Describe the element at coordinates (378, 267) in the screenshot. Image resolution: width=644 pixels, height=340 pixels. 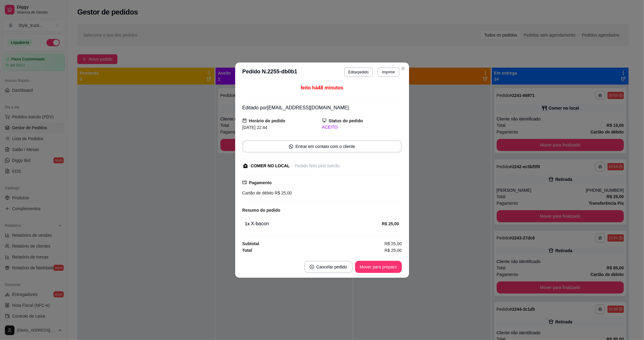
I see `button: Mover para preparo` at that location.